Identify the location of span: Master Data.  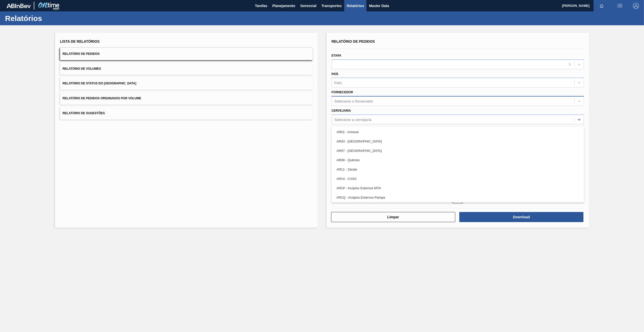
(378, 6).